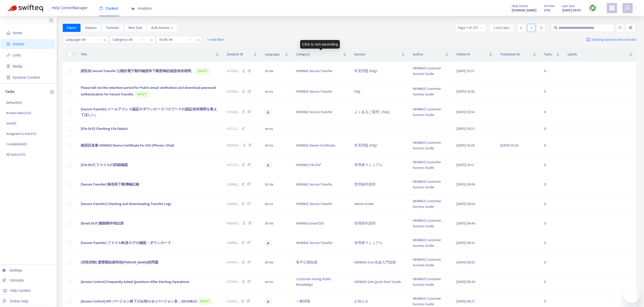 The width and height of the screenshot is (644, 307). What do you see at coordinates (101, 8) in the screenshot?
I see `span: book` at bounding box center [101, 8].